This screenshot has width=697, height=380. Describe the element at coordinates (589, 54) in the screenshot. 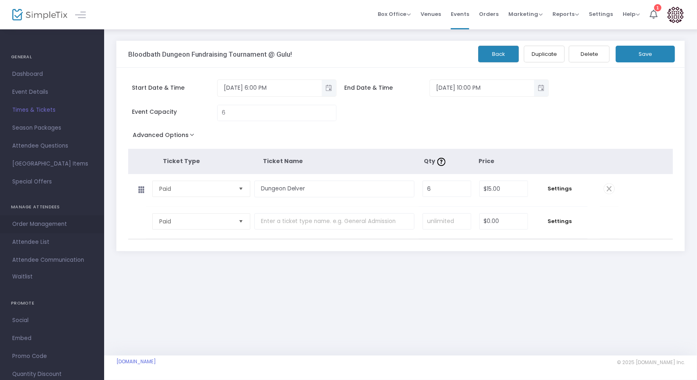

I see `button: Delete` at that location.